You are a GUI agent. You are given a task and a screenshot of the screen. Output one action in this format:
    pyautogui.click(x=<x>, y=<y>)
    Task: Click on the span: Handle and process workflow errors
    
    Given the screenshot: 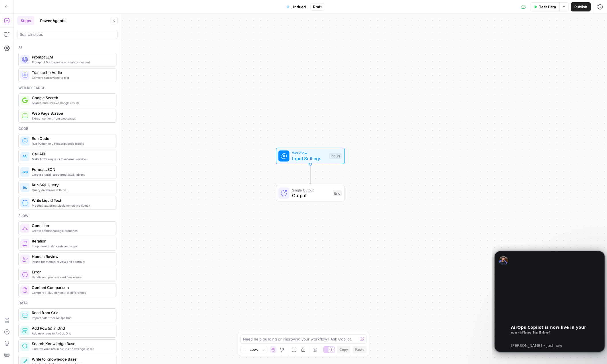 What is the action you would take?
    pyautogui.click(x=72, y=277)
    